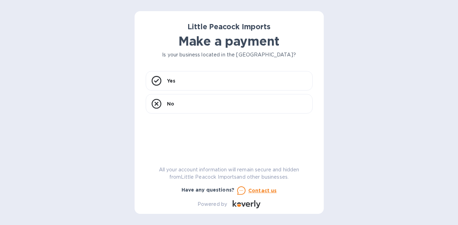 This screenshot has height=225, width=458. What do you see at coordinates (229, 173) in the screenshot?
I see `p: All your account information will remain secure and hidden from Little Peacock Imports and other ...` at bounding box center [229, 173].